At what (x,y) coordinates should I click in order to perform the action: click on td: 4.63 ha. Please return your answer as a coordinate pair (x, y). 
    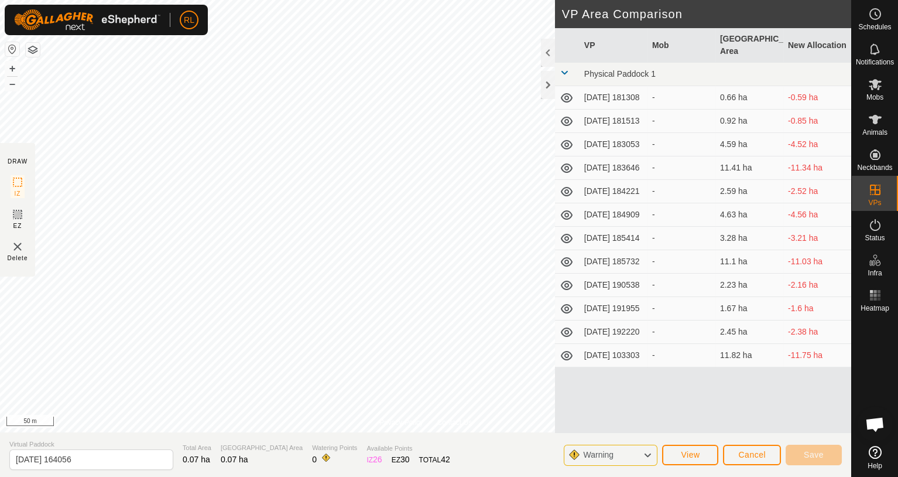
    Looking at the image, I should click on (749, 215).